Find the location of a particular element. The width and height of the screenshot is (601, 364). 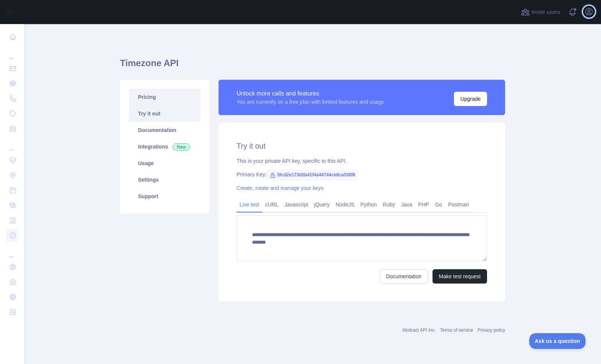

h2: Try it out is located at coordinates (362, 146).